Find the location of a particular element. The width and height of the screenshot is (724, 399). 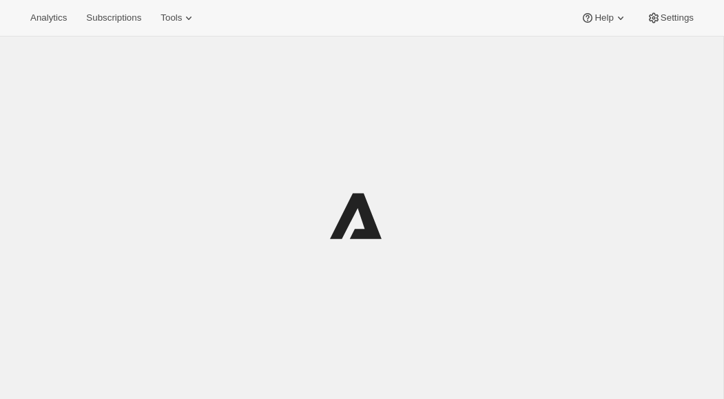

button: Tools is located at coordinates (178, 18).